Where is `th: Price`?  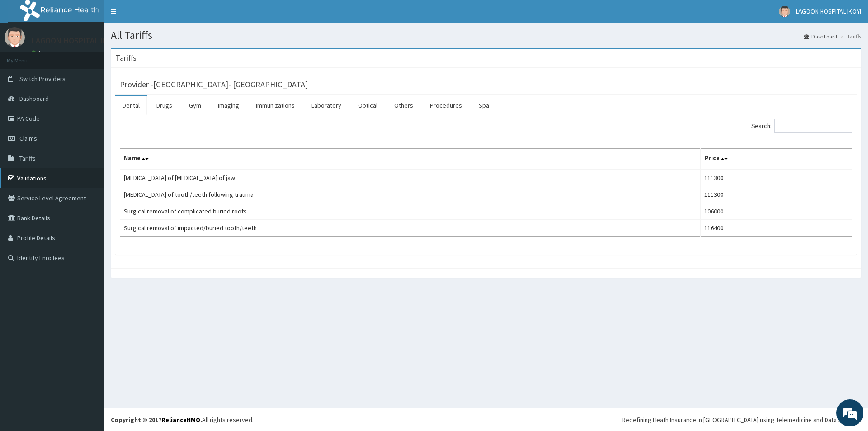
th: Price is located at coordinates (776, 159).